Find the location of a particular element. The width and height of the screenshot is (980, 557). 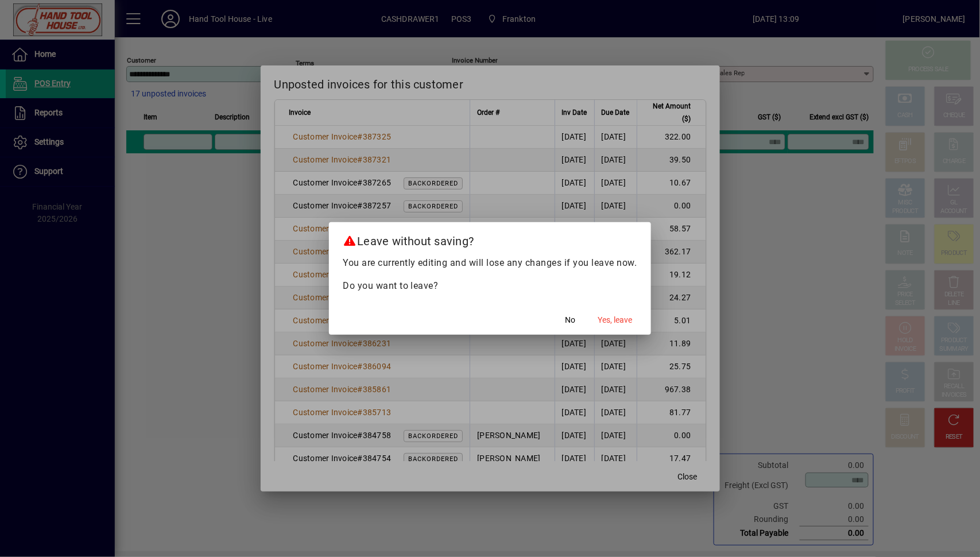

p: Do you want to leave? is located at coordinates (490, 286).